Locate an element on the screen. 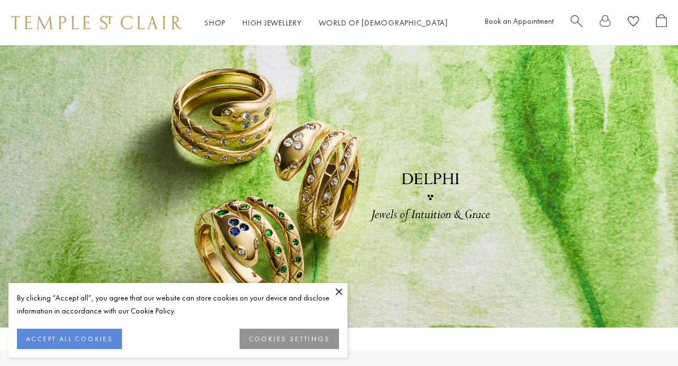  img: Temple St. Clair is located at coordinates (97, 23).